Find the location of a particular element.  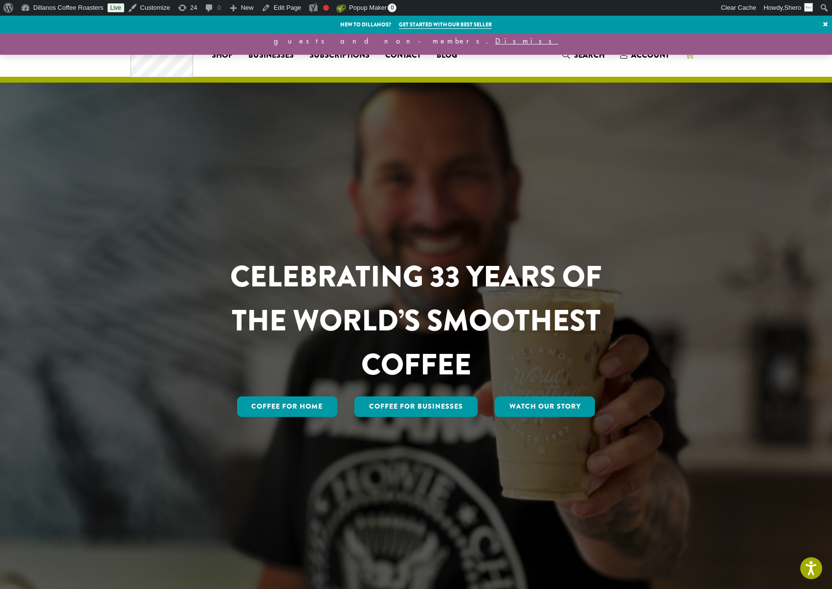

span: Shop is located at coordinates (222, 55).